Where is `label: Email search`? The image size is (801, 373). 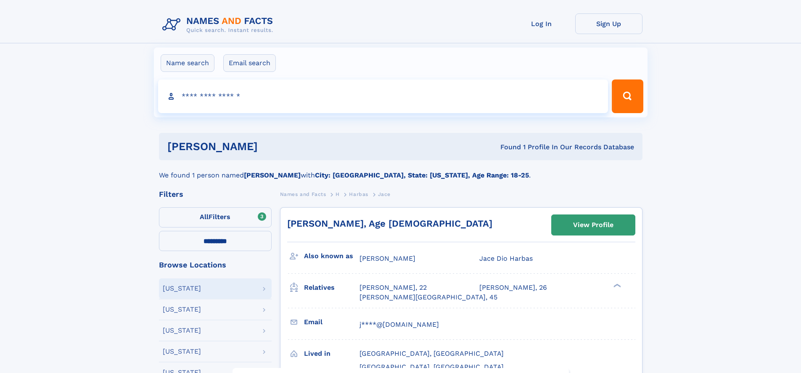 label: Email search is located at coordinates (249, 63).